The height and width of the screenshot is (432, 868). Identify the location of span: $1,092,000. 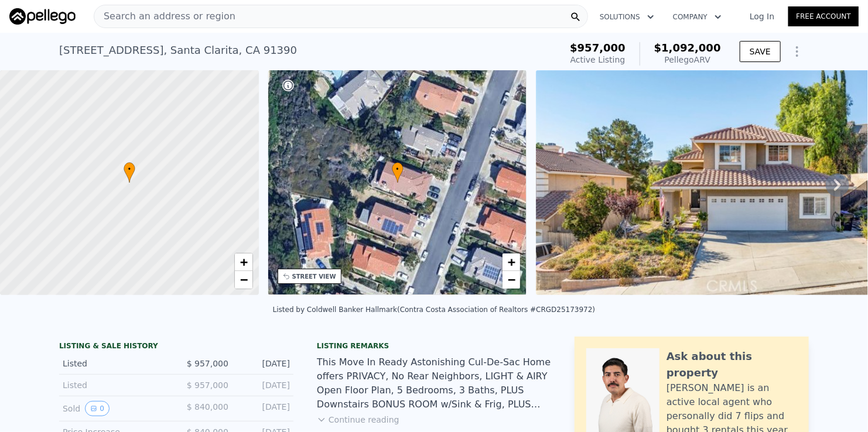
(688, 47).